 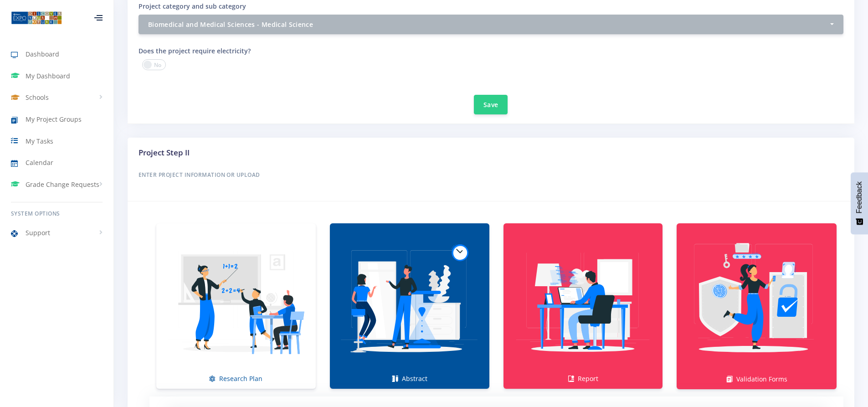 What do you see at coordinates (490, 104) in the screenshot?
I see `button: Save` at bounding box center [490, 104].